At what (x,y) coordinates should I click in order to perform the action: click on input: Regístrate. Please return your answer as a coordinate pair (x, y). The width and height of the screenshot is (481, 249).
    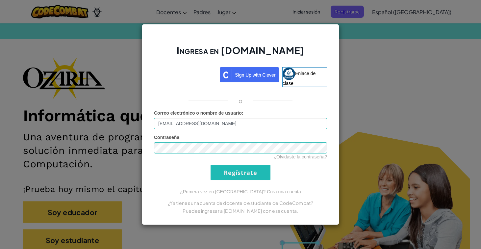
    Looking at the image, I should click on (241, 172).